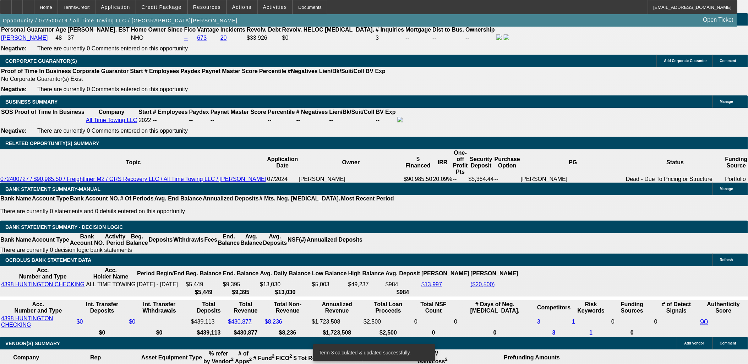 The height and width of the screenshot is (364, 748). What do you see at coordinates (264, 358) in the screenshot?
I see `b: # Fund` at bounding box center [264, 358].